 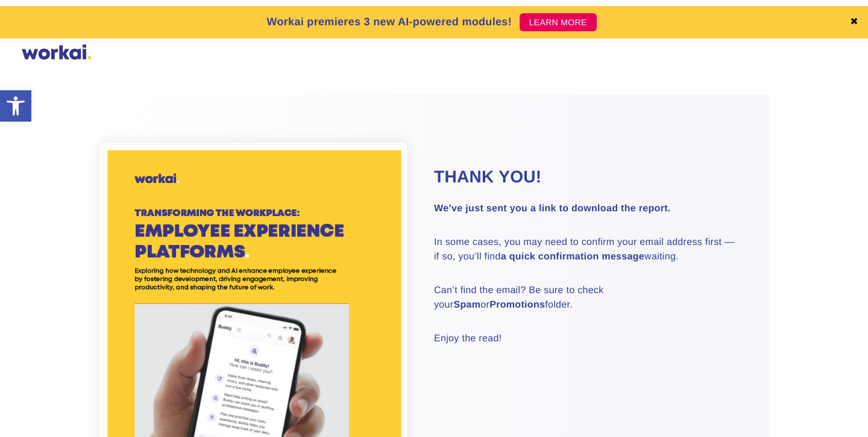 I want to click on a: LEARN MORE, so click(x=558, y=22).